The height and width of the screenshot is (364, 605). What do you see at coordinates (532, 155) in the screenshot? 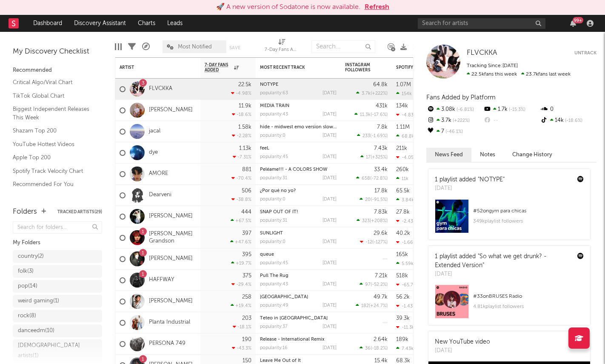
I see `button: Change History` at bounding box center [532, 155].